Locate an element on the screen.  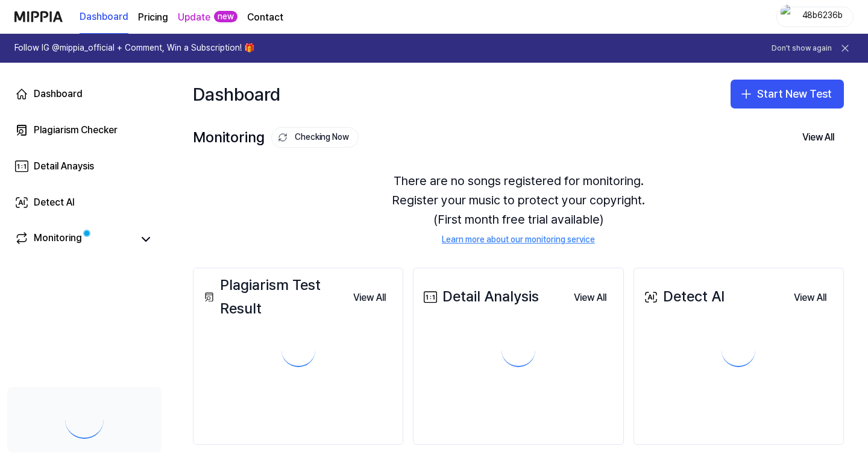
button: Checking Now is located at coordinates (315, 137).